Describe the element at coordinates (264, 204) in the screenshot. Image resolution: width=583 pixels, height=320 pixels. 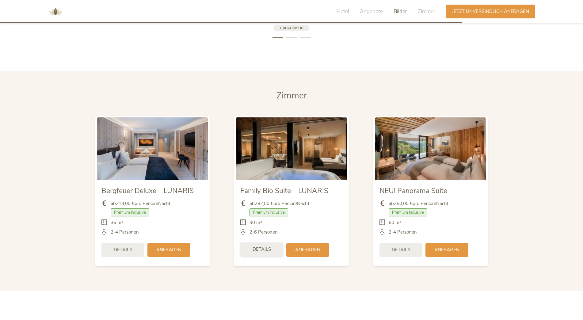
I see `b: 282,00 €` at that location.